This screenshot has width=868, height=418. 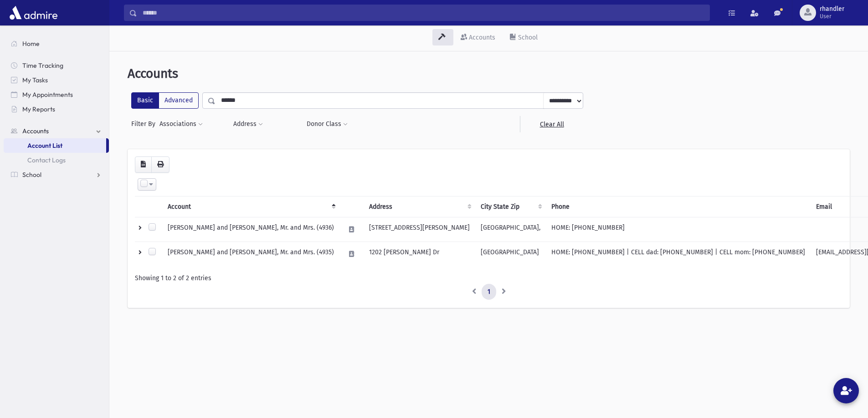 I want to click on div: Accounts, so click(x=481, y=37).